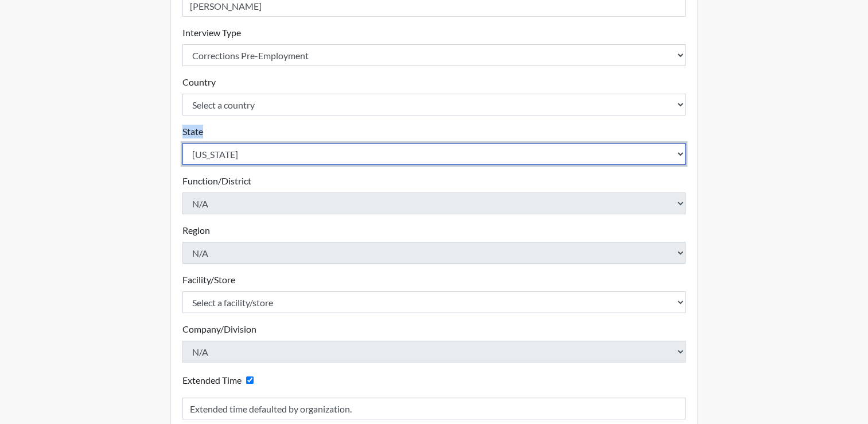 This screenshot has height=424, width=868. What do you see at coordinates (217, 181) in the screenshot?
I see `label: Function/District` at bounding box center [217, 181].